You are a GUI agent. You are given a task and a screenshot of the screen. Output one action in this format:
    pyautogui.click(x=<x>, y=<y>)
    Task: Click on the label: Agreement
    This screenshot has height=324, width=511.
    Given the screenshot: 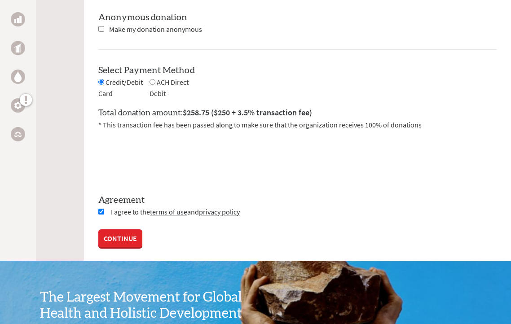 What is the action you would take?
    pyautogui.click(x=297, y=200)
    